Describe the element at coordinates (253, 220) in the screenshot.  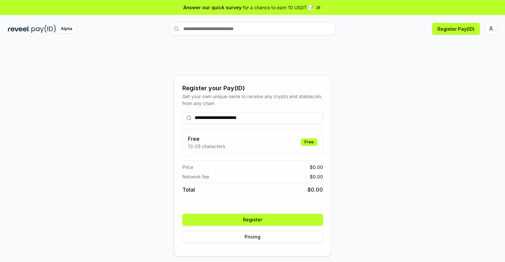
I see `button: Register` at that location.